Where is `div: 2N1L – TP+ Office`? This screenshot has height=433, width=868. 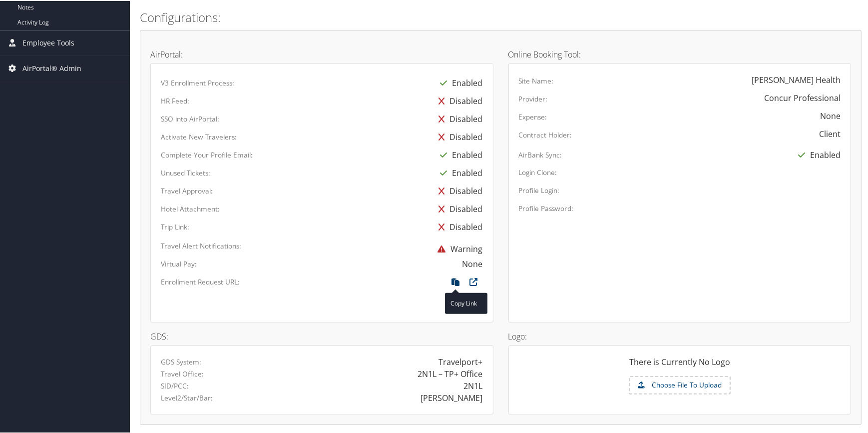
div: 2N1L – TP+ Office is located at coordinates (450, 373).